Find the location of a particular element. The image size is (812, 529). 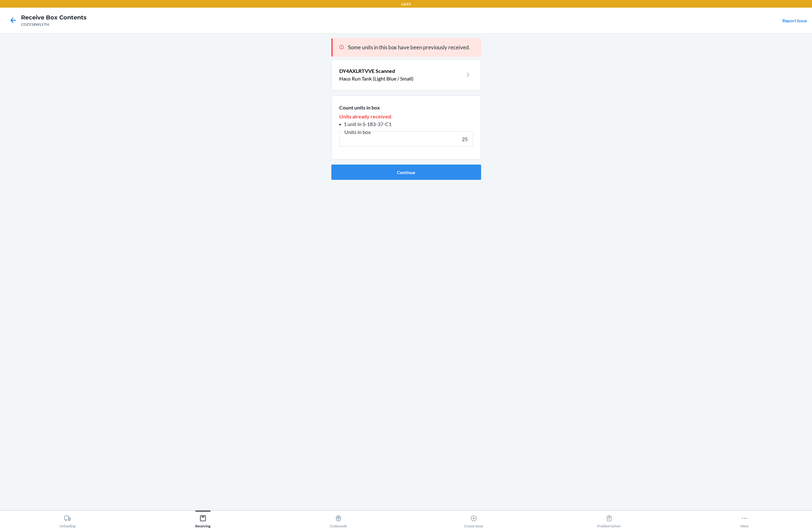

div: Create Issue is located at coordinates (474, 521).